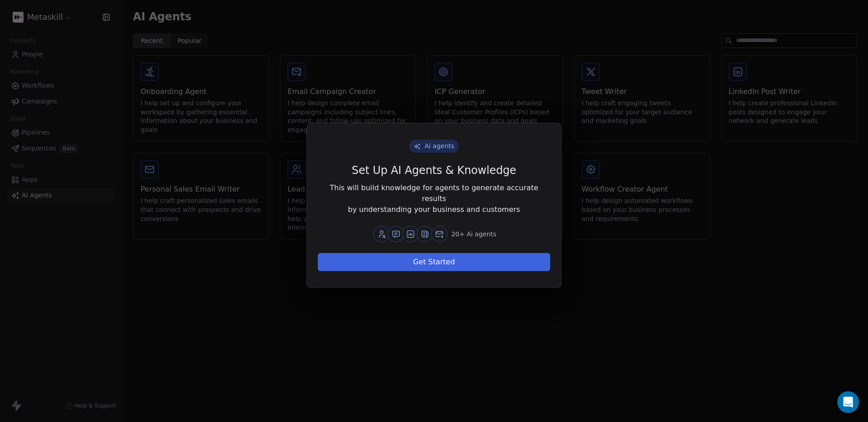  I want to click on div: This will build knowledge for agents to generate accurate results, so click(434, 193).